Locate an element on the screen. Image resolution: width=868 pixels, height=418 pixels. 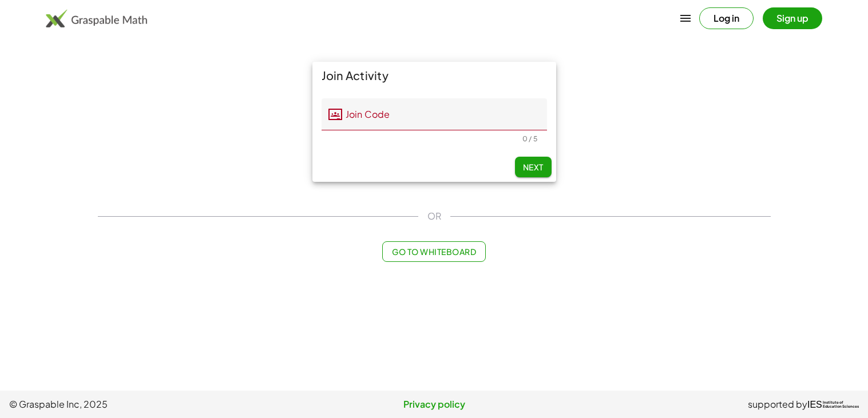
div: 0 / 5 is located at coordinates (530, 138).